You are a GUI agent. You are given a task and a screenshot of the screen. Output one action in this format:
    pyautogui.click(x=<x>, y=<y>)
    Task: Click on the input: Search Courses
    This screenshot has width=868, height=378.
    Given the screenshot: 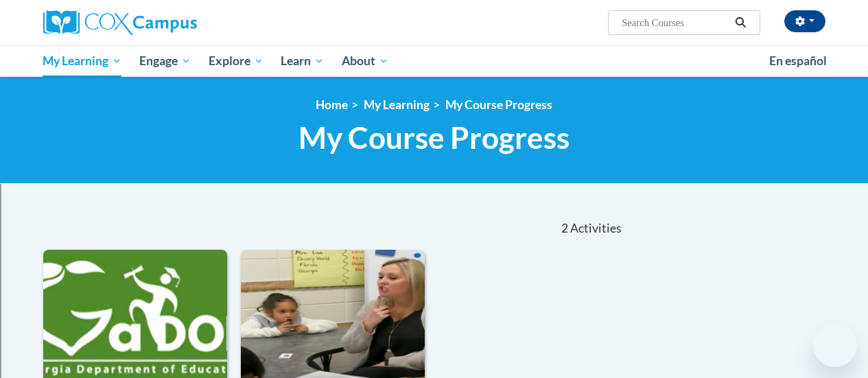 What is the action you would take?
    pyautogui.click(x=675, y=23)
    